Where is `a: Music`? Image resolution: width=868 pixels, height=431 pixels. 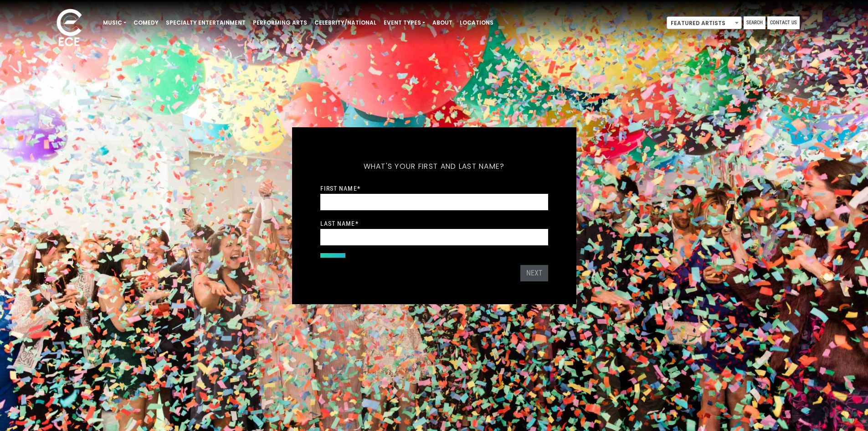
a: Music is located at coordinates (114, 23).